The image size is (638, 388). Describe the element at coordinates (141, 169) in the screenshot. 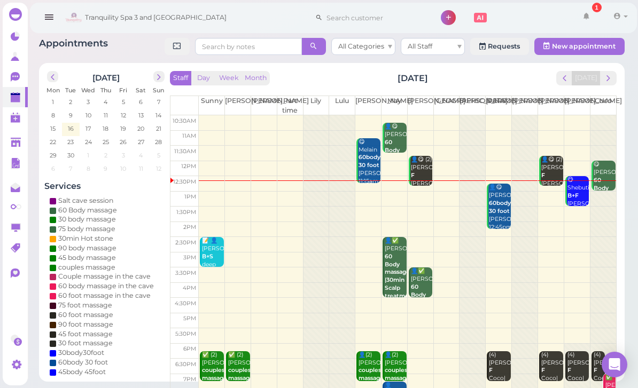

I see `span: 11` at that location.